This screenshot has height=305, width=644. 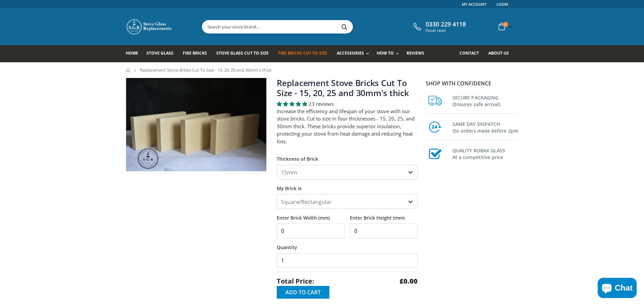 What do you see at coordinates (469, 53) in the screenshot?
I see `span: Contact` at bounding box center [469, 53].